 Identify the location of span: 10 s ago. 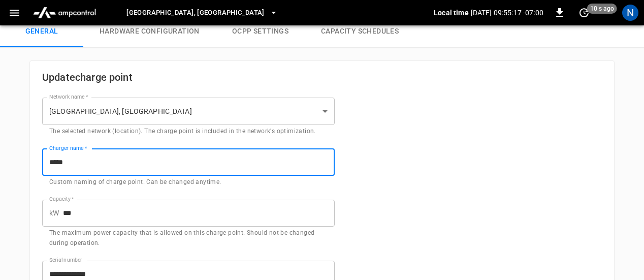
(602, 9).